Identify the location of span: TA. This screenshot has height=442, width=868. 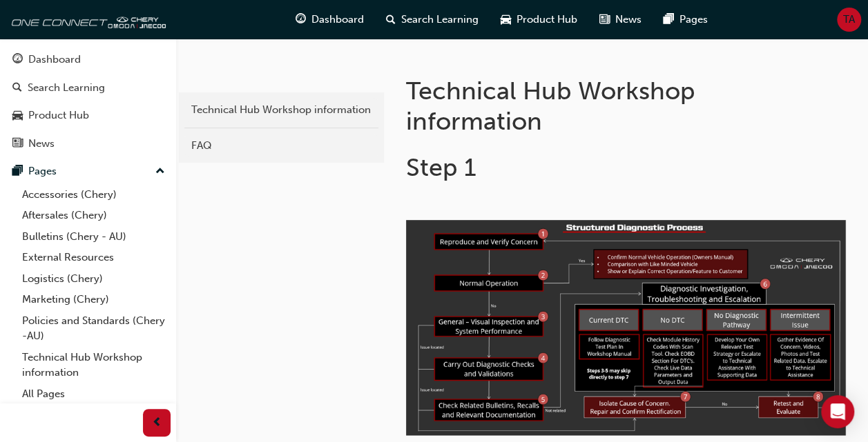
(849, 19).